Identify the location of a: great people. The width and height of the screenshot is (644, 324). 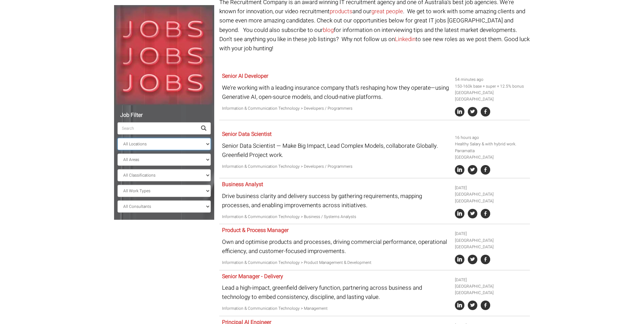
(387, 11).